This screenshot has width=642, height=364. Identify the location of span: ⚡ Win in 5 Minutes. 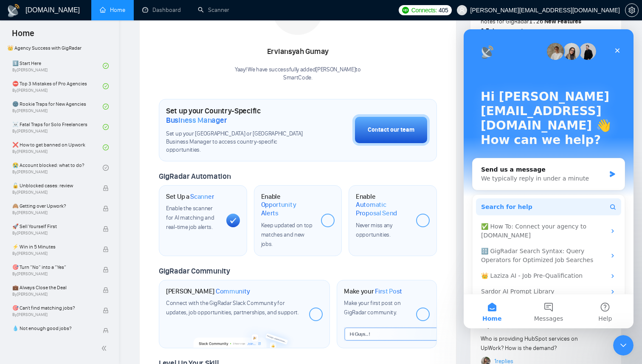
(53, 247).